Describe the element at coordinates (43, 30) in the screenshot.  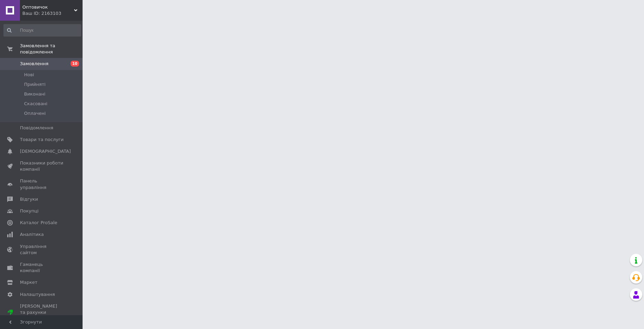
I see `input: Пошук` at that location.